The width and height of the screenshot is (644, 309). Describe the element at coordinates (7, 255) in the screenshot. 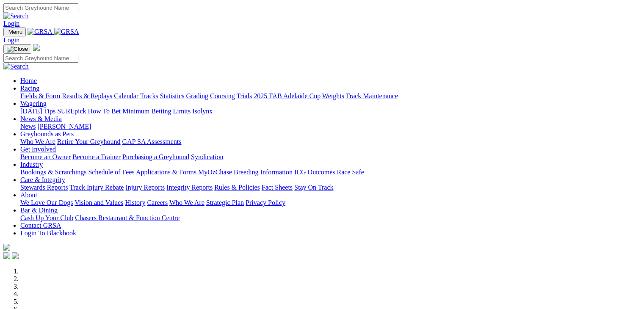

I see `img: facebook.svg` at that location.